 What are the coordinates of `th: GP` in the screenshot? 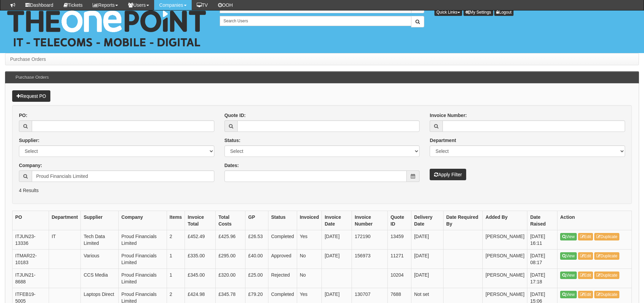 It's located at (257, 220).